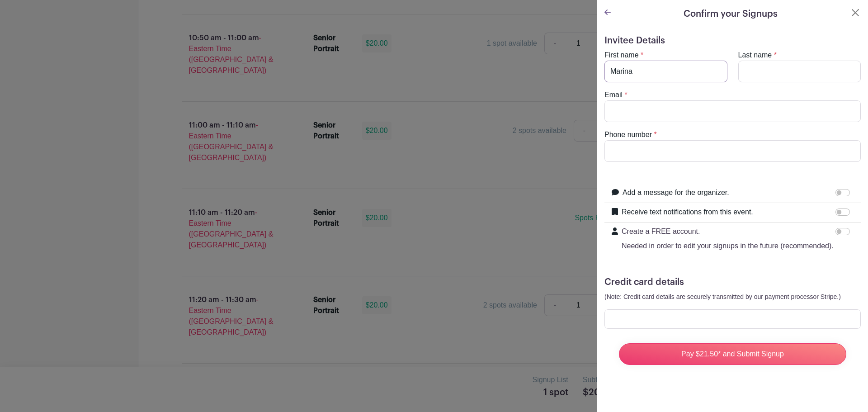 The height and width of the screenshot is (412, 868). What do you see at coordinates (731, 14) in the screenshot?
I see `h5: Confirm your Signups` at bounding box center [731, 14].